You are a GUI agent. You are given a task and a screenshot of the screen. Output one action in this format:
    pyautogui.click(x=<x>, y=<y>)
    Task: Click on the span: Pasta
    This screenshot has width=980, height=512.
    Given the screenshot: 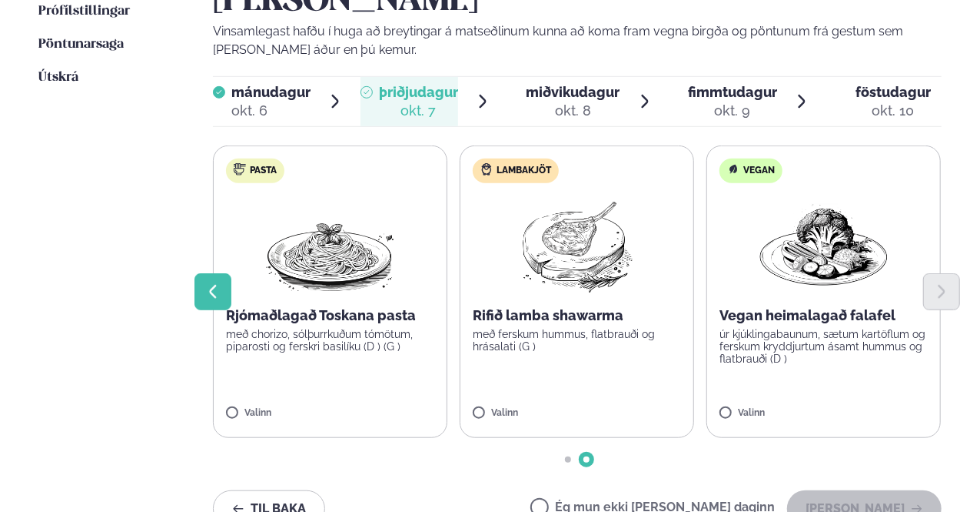 What is the action you would take?
    pyautogui.click(x=263, y=171)
    